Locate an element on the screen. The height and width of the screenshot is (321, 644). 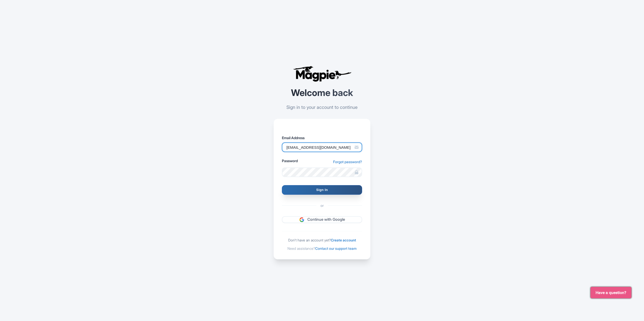
input: Sign In is located at coordinates (322, 190).